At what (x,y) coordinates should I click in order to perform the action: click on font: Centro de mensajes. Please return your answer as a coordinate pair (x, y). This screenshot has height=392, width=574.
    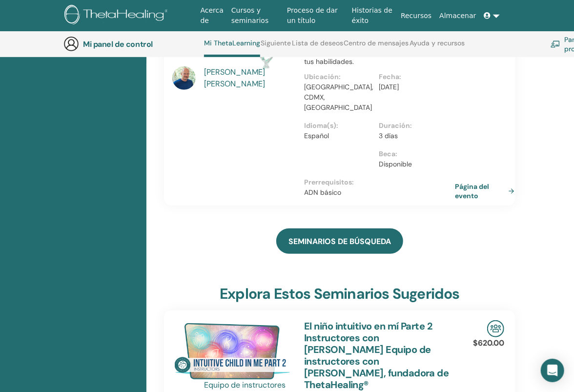
    Looking at the image, I should click on (377, 43).